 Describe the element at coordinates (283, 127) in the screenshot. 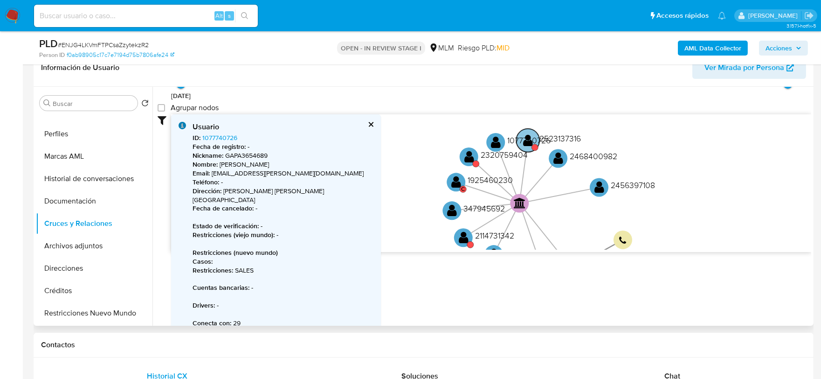

I see `div: Usuario` at that location.